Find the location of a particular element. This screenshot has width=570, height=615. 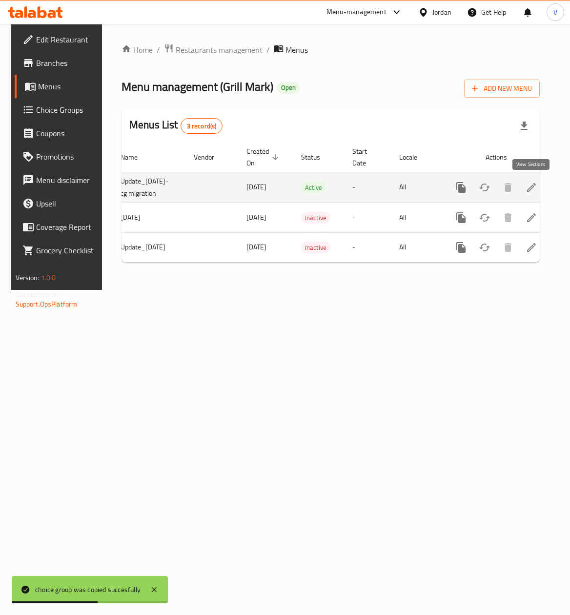

div: Open is located at coordinates (289, 88).